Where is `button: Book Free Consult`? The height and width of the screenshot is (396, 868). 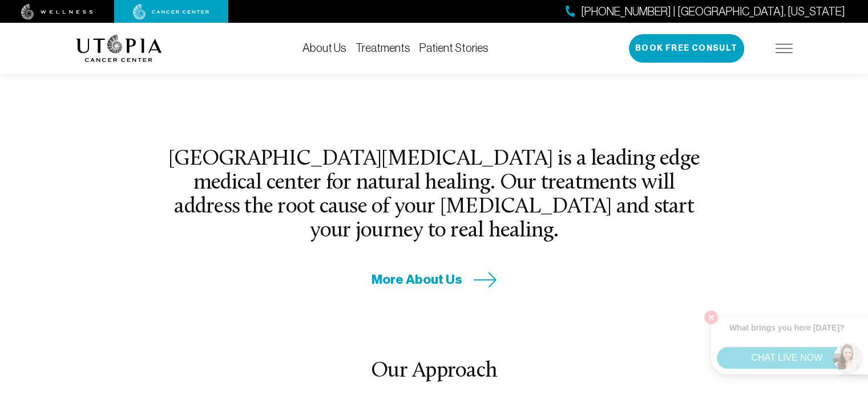 button: Book Free Consult is located at coordinates (687, 49).